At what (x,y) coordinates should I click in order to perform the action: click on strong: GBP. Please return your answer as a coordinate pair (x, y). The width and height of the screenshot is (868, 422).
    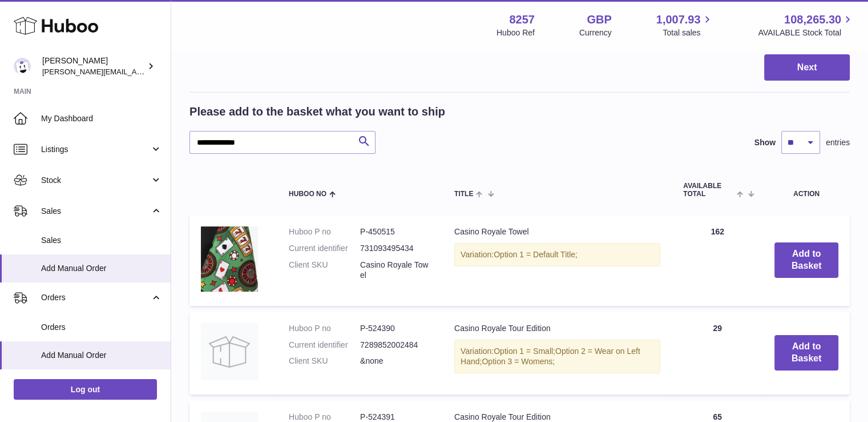
    Looking at the image, I should click on (599, 20).